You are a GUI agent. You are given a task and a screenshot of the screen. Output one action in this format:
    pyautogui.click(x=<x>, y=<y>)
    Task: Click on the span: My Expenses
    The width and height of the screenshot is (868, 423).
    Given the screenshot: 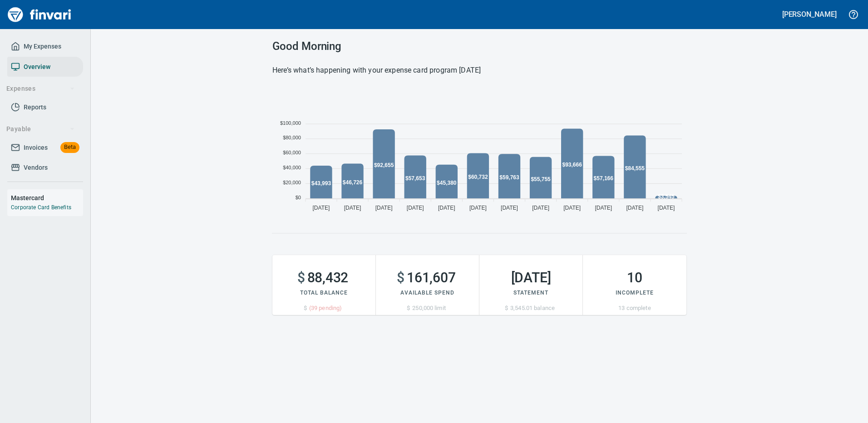 What is the action you would take?
    pyautogui.click(x=42, y=46)
    